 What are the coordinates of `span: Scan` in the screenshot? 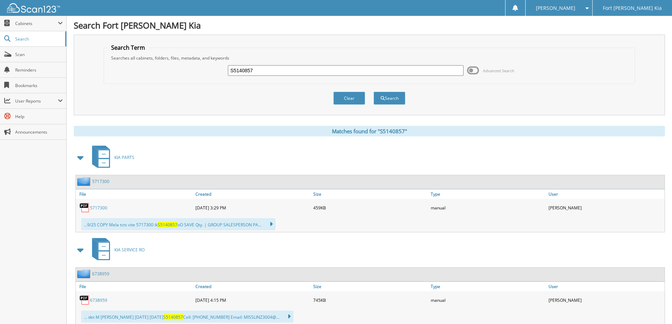 It's located at (39, 54).